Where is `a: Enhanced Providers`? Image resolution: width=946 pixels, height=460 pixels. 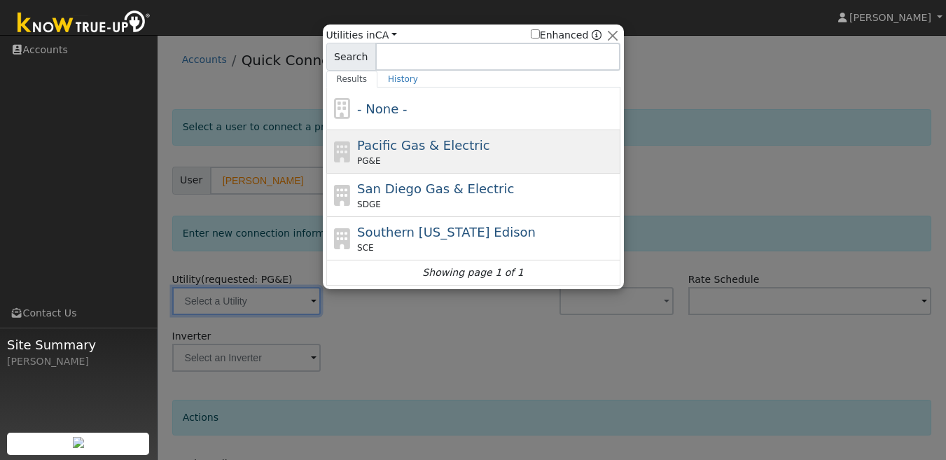 a: Enhanced Providers is located at coordinates (597, 35).